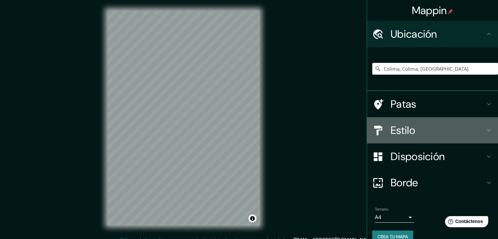  What do you see at coordinates (433, 157) in the screenshot?
I see `div: Disposición` at bounding box center [433, 157].